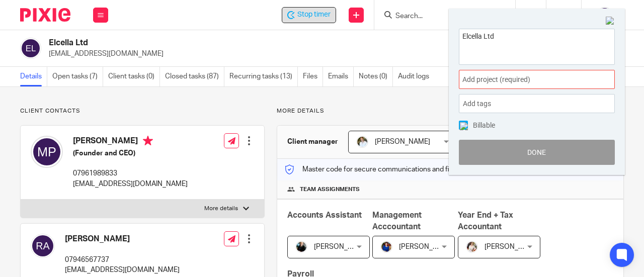 Image resolution: width=644 pixels, height=277 pixels. Describe the element at coordinates (525, 79) in the screenshot. I see `span: Add project (required)` at that location.